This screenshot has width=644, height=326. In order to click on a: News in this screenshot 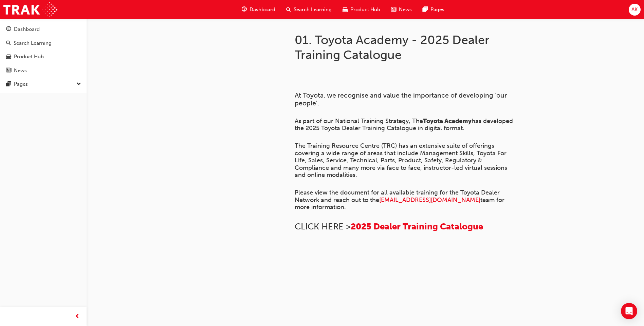, I will do `click(43, 71)`.